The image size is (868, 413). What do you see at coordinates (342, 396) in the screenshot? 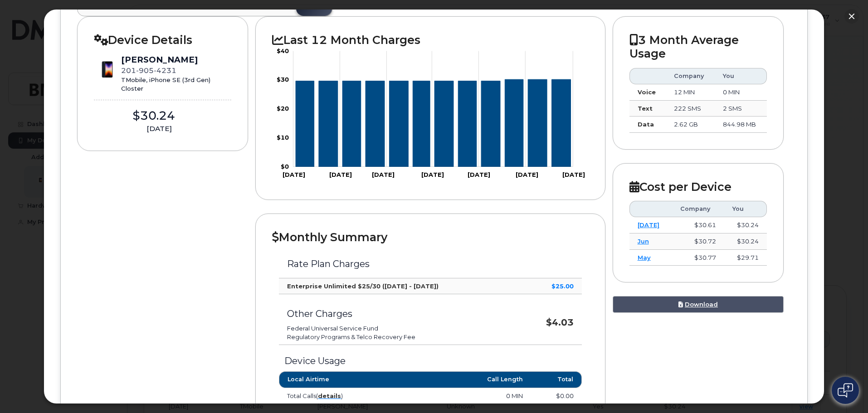
I see `td: Total Calls` at bounding box center [342, 396].